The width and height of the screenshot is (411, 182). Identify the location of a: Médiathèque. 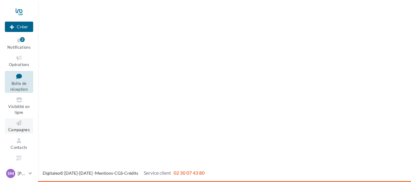
(19, 161).